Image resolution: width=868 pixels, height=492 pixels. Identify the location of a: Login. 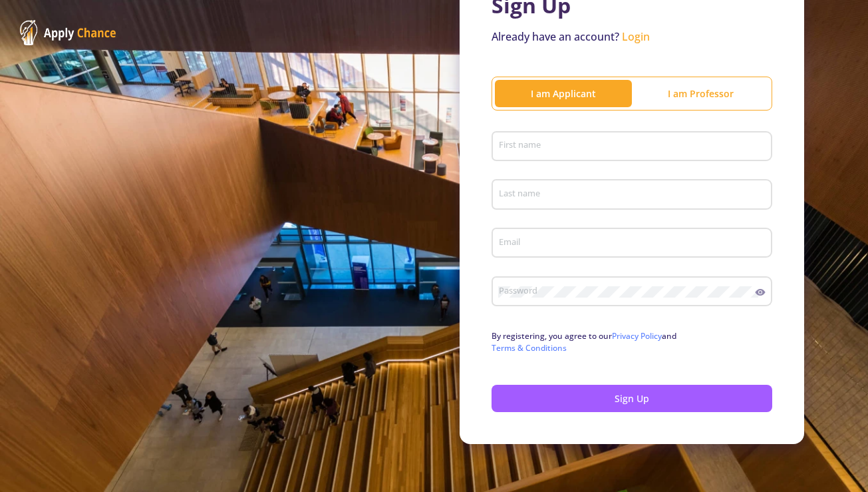
(636, 36).